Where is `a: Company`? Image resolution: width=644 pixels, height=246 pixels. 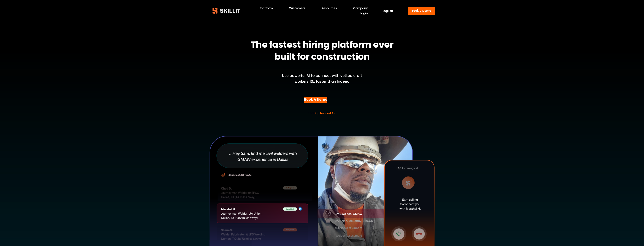
a: Company is located at coordinates (360, 8).